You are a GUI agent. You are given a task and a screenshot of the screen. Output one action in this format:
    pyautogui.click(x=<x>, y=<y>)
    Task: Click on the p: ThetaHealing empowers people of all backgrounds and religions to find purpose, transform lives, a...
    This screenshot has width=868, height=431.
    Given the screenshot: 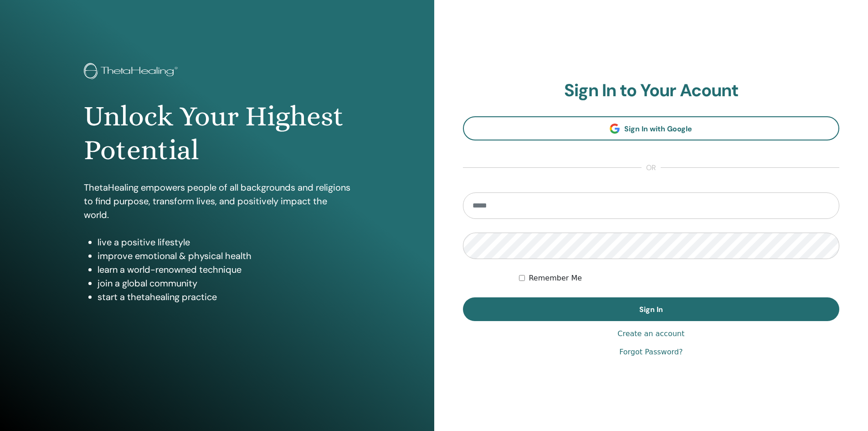 What is the action you would take?
    pyautogui.click(x=217, y=201)
    